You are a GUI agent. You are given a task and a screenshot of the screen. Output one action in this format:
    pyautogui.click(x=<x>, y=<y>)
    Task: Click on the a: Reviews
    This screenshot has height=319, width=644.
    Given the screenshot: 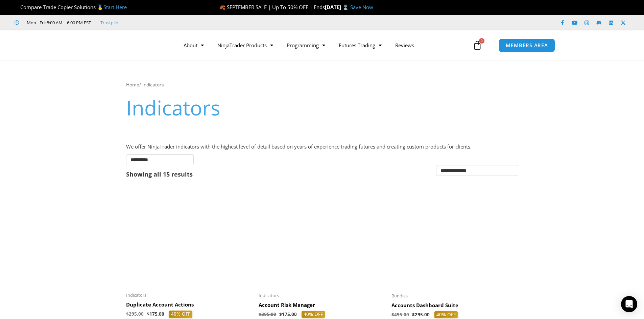 What is the action you would take?
    pyautogui.click(x=405, y=45)
    